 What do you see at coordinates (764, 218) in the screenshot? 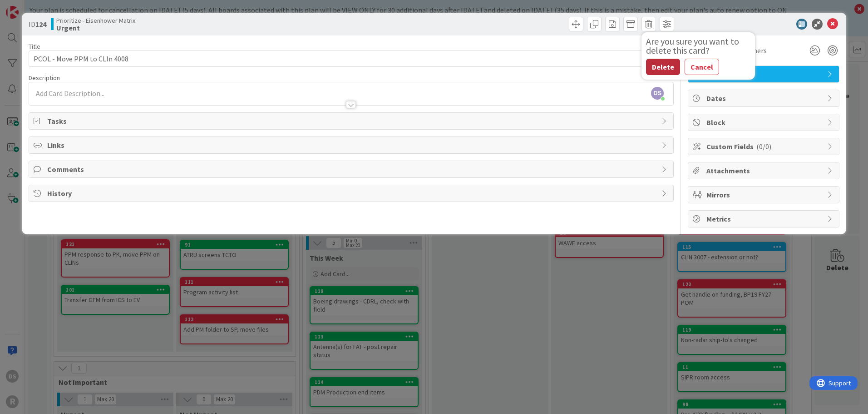
I see `span: Metrics` at bounding box center [764, 218].